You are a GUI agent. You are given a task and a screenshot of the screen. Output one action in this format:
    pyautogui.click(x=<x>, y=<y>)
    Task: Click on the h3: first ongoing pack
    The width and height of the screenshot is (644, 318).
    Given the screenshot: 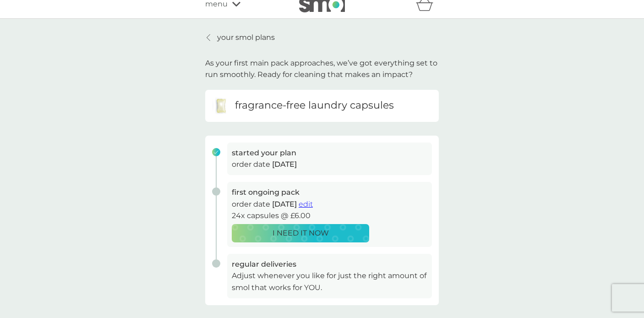 What is the action you would take?
    pyautogui.click(x=330, y=192)
    